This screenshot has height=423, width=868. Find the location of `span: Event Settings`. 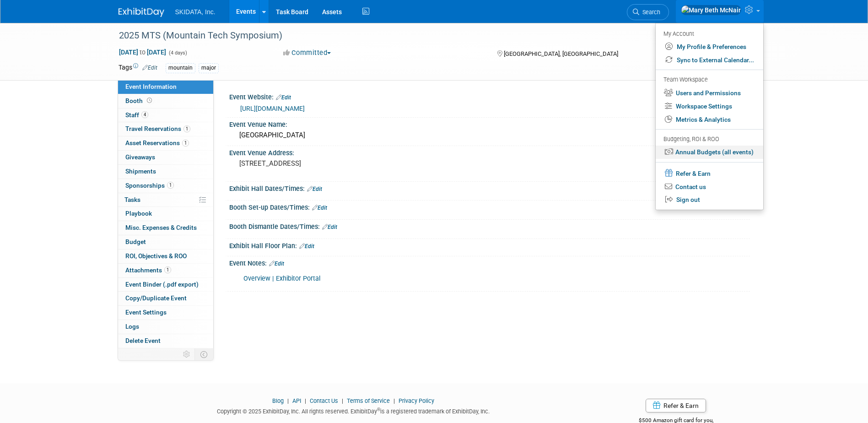

span: Event Settings is located at coordinates (146, 312).